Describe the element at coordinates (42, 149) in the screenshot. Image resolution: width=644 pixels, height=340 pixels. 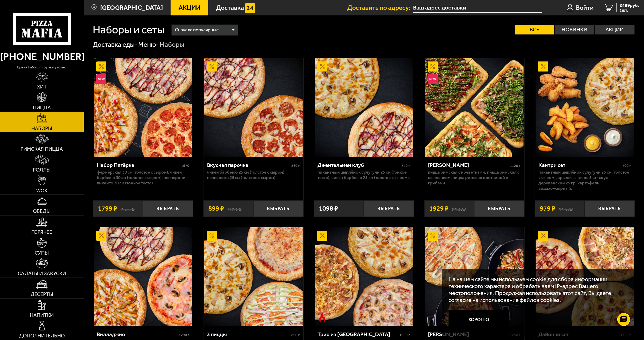
I see `span: Римская пицца` at that location.